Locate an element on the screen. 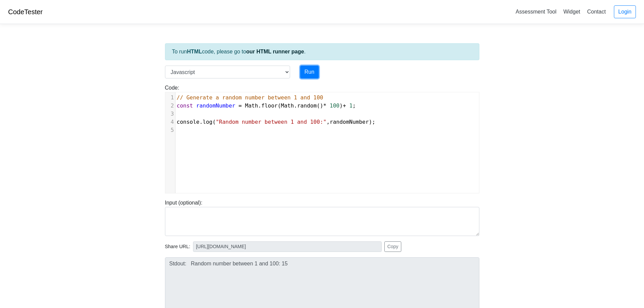 The height and width of the screenshot is (308, 644). span: log is located at coordinates (207, 122).